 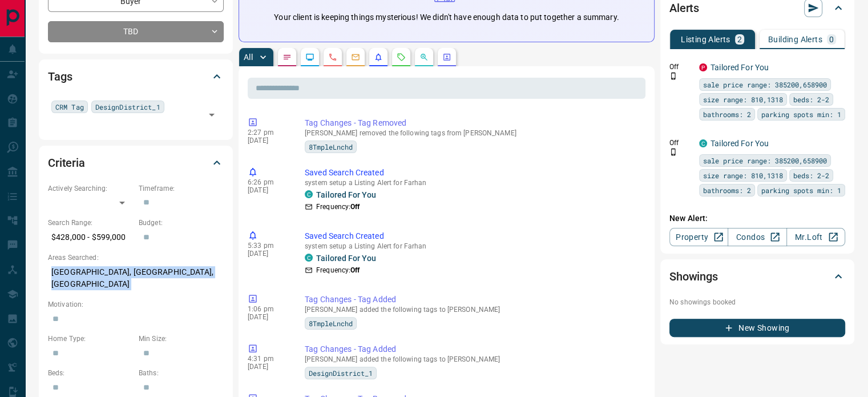 What do you see at coordinates (70, 107) in the screenshot?
I see `span: CRM Tag` at bounding box center [70, 107].